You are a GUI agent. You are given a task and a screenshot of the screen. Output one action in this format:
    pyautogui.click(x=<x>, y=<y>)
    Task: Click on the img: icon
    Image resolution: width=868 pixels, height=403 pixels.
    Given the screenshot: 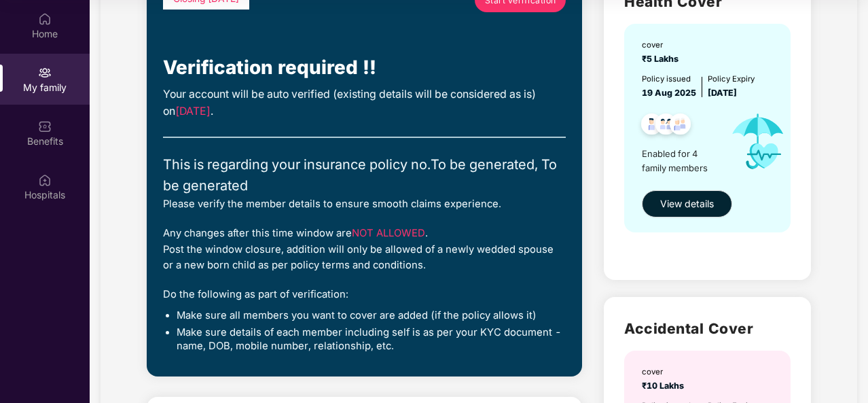 What is the action you would take?
    pyautogui.click(x=758, y=141)
    